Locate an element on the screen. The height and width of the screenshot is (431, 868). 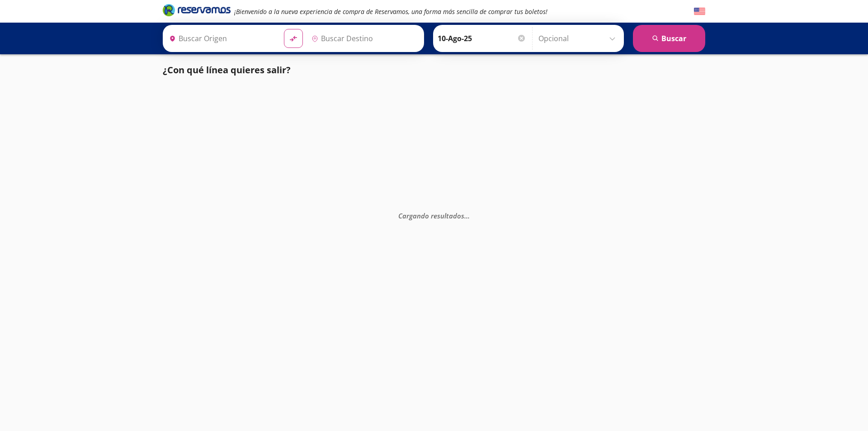
i: Brand Logo is located at coordinates (197, 10).